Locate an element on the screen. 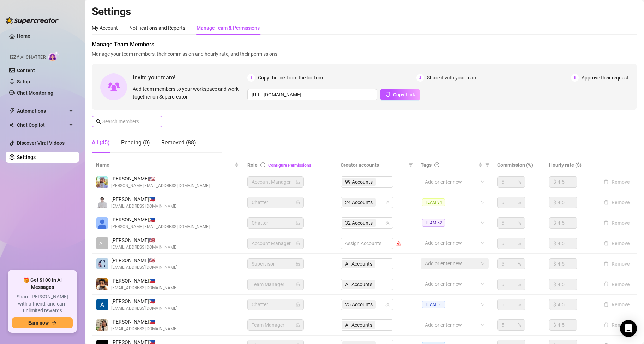 The height and width of the screenshot is (344, 644). span: search is located at coordinates (99, 121).